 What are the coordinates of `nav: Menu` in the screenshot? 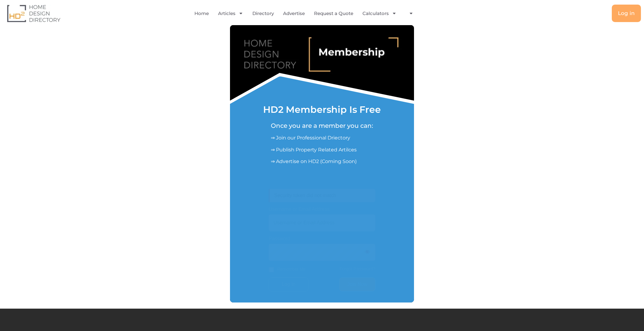 It's located at (306, 13).